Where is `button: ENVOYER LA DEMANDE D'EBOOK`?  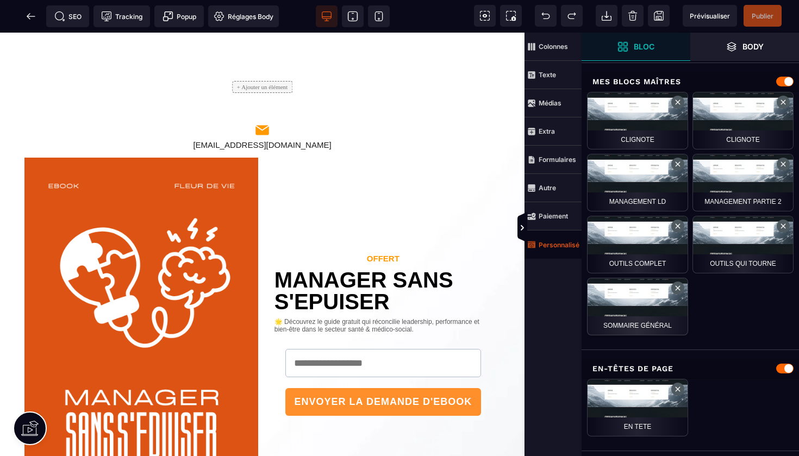 button: ENVOYER LA DEMANDE D'EBOOK is located at coordinates (383, 369).